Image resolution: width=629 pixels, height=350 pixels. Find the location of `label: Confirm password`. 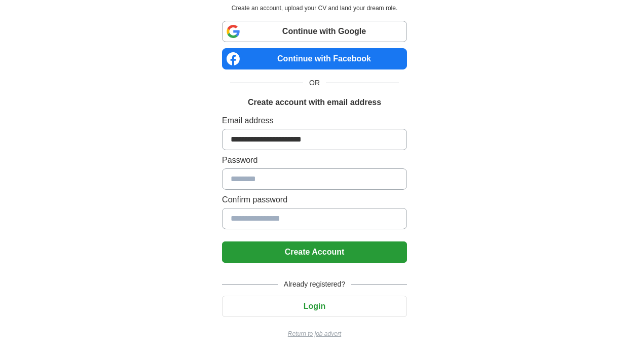

label: Confirm password is located at coordinates (314, 200).